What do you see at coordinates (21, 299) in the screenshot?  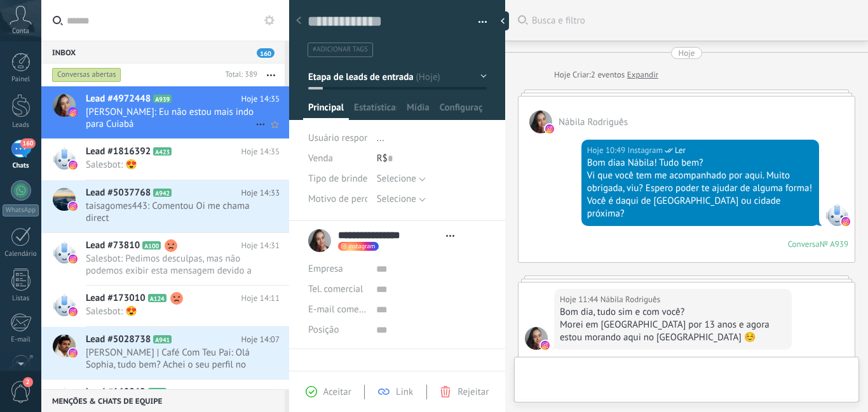 I see `div: Listas` at bounding box center [21, 299].